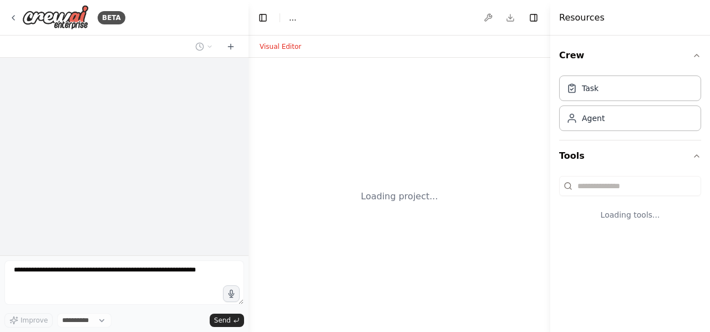 The width and height of the screenshot is (710, 332). I want to click on span: Send, so click(222, 320).